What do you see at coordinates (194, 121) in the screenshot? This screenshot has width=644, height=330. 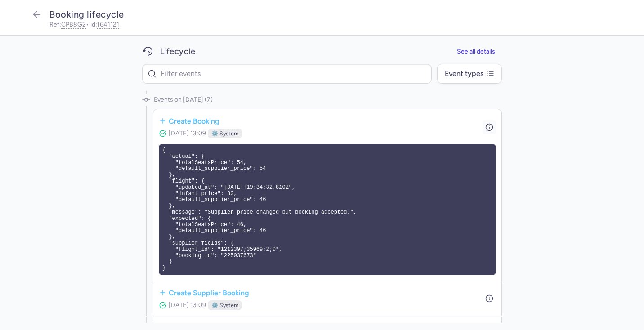 I see `span: create booking` at bounding box center [194, 121].